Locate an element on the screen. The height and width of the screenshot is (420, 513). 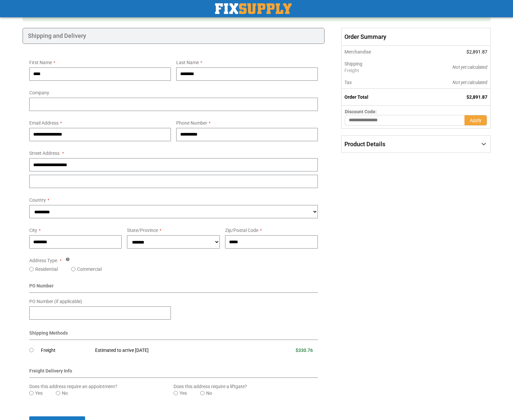
img: Fix Industrial Supply is located at coordinates (253, 9).